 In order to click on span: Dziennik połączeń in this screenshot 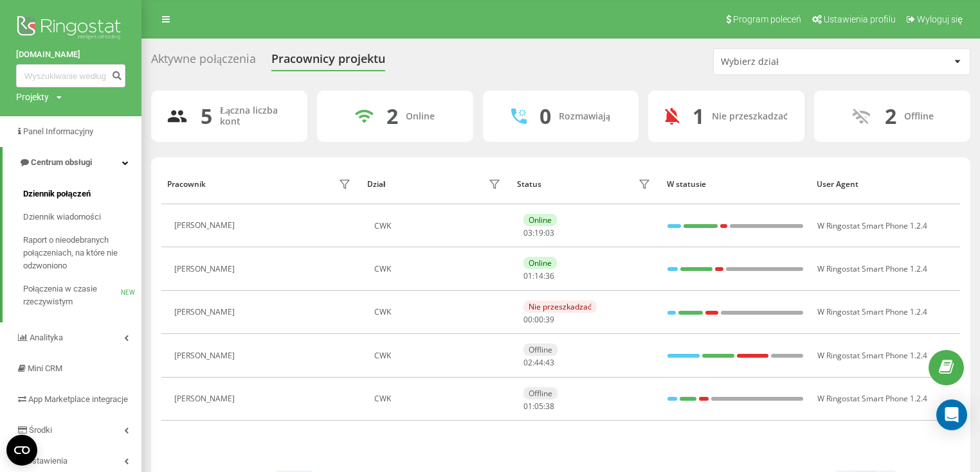, I will do `click(57, 194)`.